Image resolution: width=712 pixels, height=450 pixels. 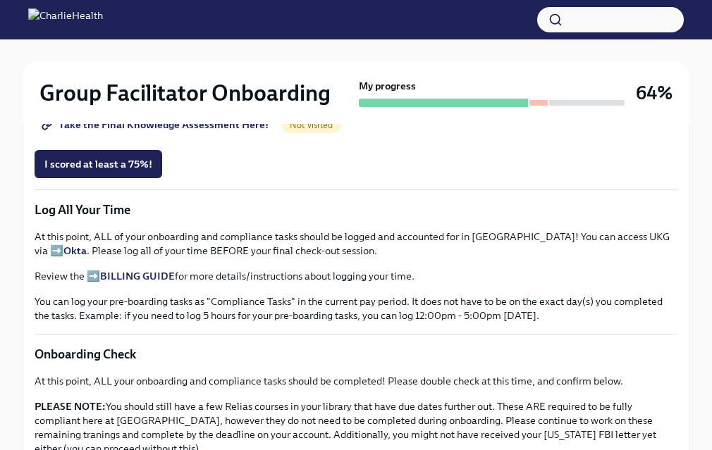 I want to click on strong: BILLING GUIDE, so click(x=137, y=276).